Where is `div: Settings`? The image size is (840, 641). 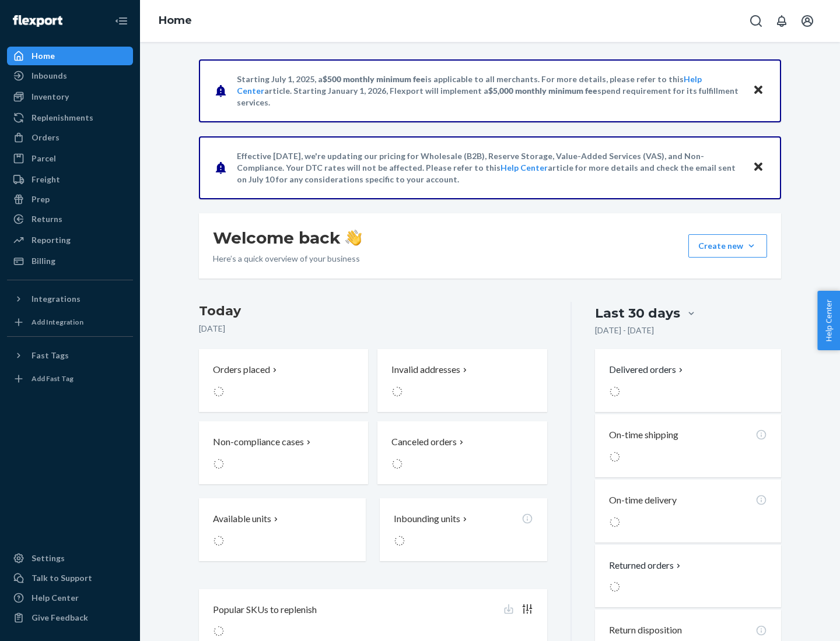
div: Settings is located at coordinates (48, 558).